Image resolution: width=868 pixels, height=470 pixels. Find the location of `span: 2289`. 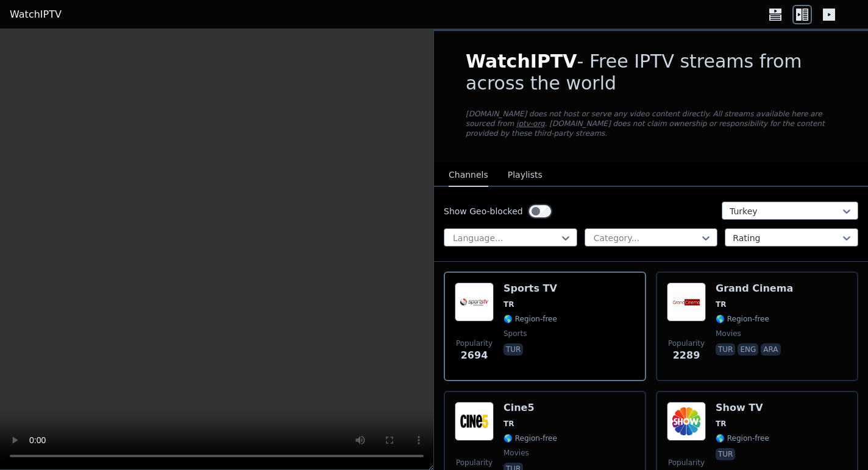

span: 2289 is located at coordinates (686, 355).